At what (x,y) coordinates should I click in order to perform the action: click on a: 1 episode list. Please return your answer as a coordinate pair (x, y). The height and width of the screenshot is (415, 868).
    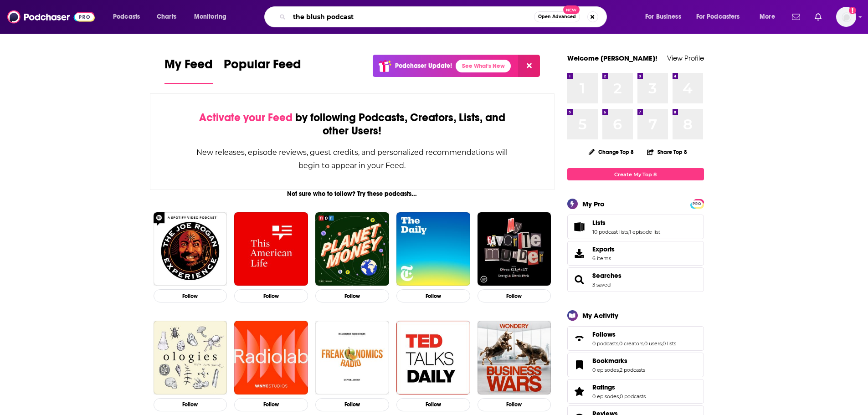
    Looking at the image, I should click on (644, 232).